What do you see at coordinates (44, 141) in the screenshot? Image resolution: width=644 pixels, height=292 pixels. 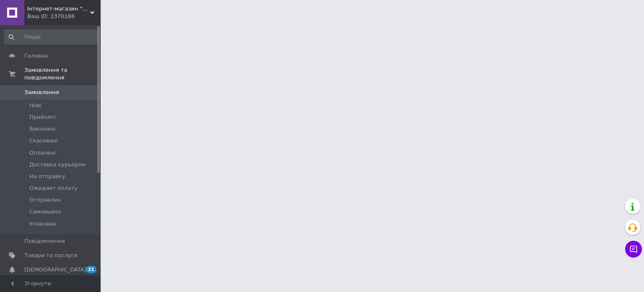 I see `span: Скасовані` at bounding box center [44, 141].